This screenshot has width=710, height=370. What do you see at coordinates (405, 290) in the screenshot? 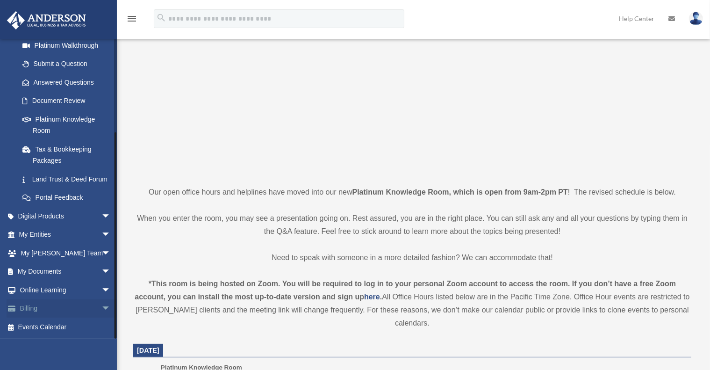
I see `strong: *This room is being hosted on Zoom. You will be required to log in to your personal Zoom account ...` at bounding box center [405, 290].